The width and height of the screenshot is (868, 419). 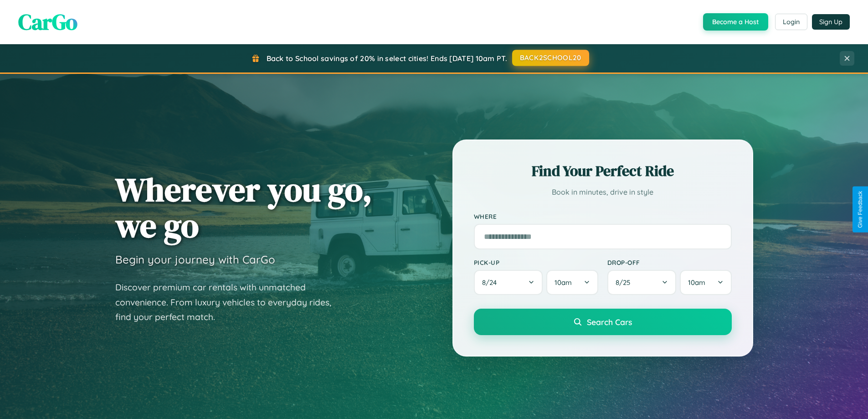 I want to click on h1: Wherever you go, we go, so click(x=244, y=207).